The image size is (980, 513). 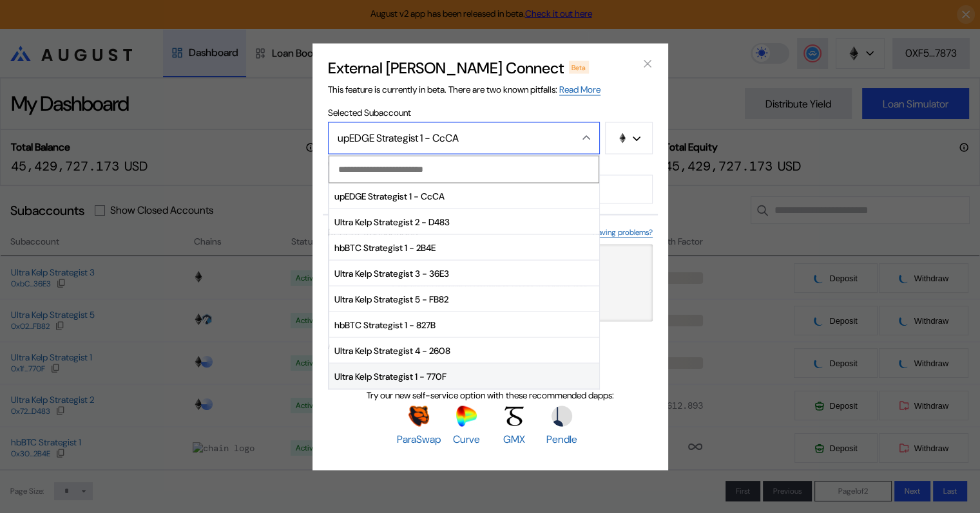 I want to click on span: Selected Subaccount, so click(x=490, y=112).